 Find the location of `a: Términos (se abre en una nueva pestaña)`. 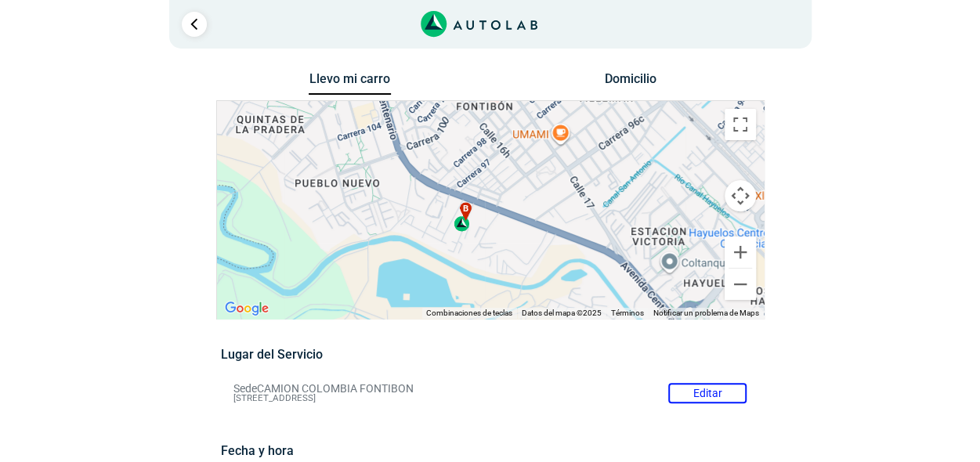

a: Términos (se abre en una nueva pestaña) is located at coordinates (627, 312).